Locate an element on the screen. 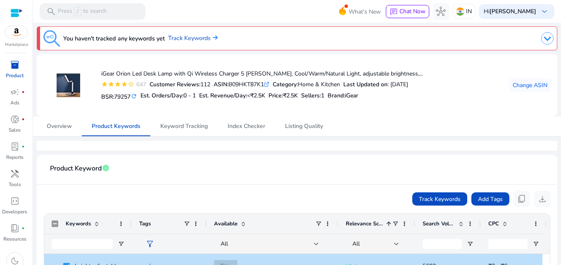  p: Product is located at coordinates (14, 76).